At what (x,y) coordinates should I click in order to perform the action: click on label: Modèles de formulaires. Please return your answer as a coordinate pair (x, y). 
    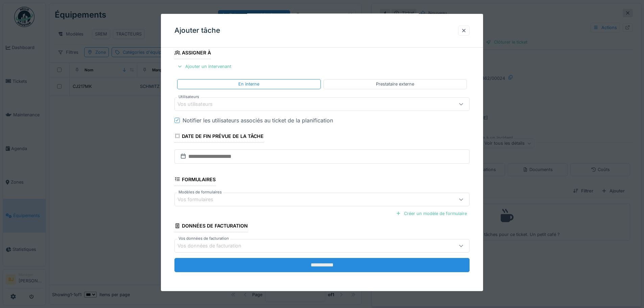
    Looking at the image, I should click on (200, 192).